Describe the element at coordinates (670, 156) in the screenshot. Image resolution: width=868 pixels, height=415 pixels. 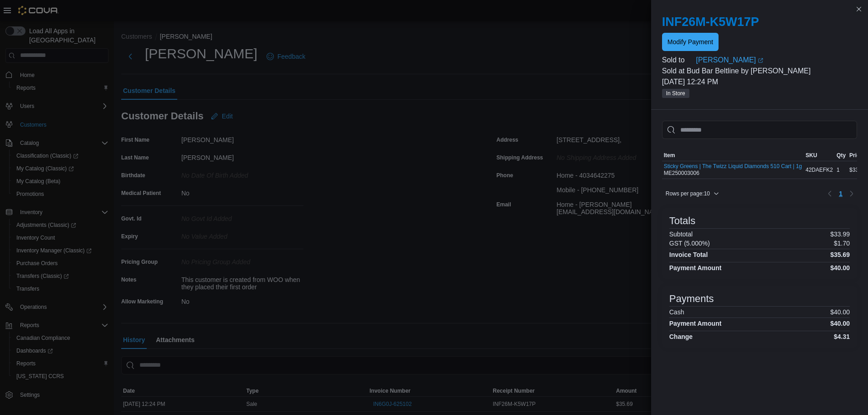
I see `span: Item` at that location.